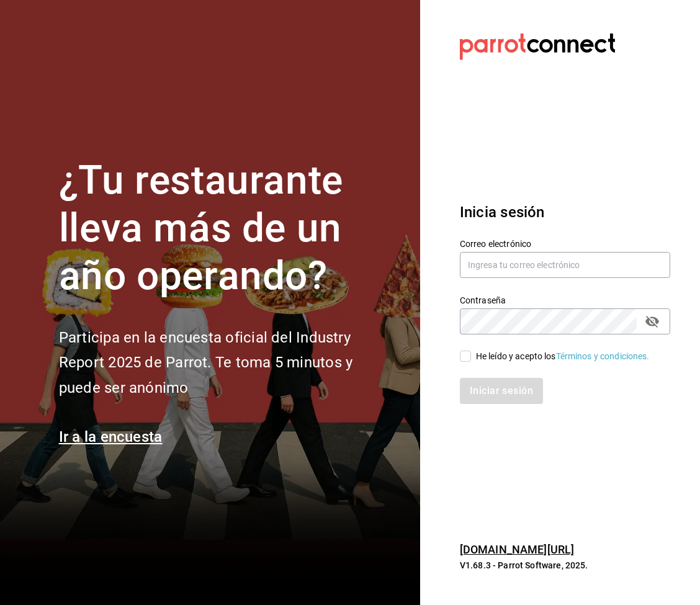 Image resolution: width=700 pixels, height=605 pixels. I want to click on button: passwordField, so click(653, 321).